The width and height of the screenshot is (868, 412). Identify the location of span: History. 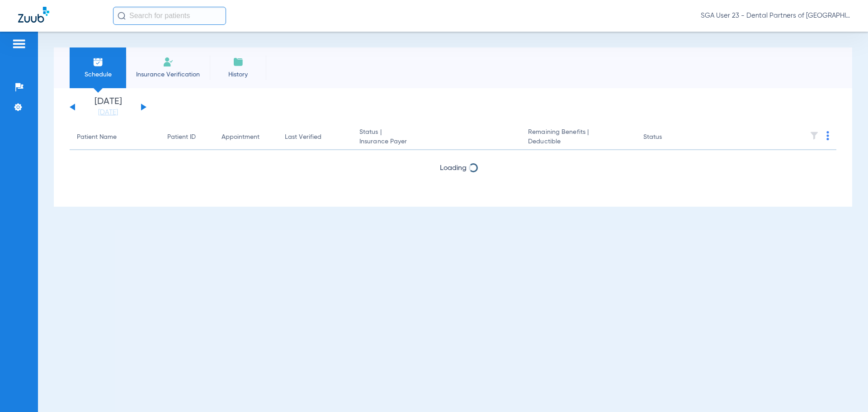
(238, 75).